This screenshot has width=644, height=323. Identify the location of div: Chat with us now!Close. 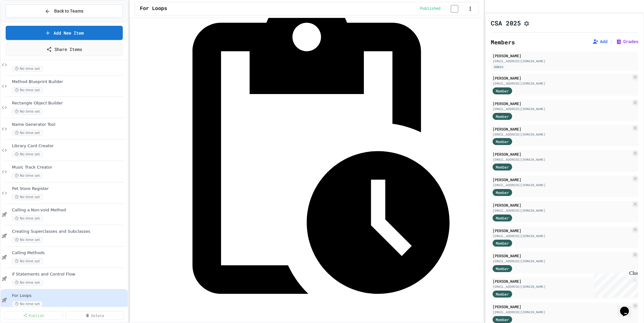
(23, 21).